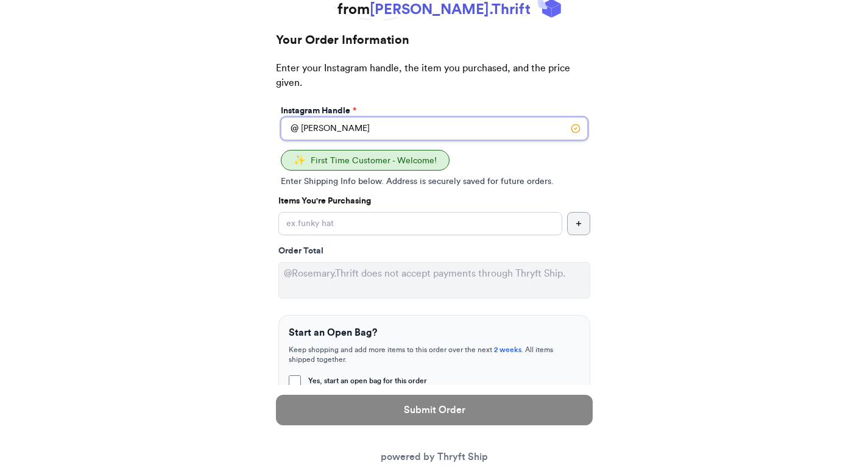 The width and height of the screenshot is (868, 474). What do you see at coordinates (434, 47) in the screenshot?
I see `h2: Your Order Information` at bounding box center [434, 47].